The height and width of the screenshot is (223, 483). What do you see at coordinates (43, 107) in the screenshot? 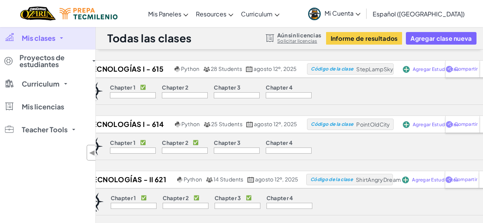
I see `span: Mis licencias` at bounding box center [43, 107].